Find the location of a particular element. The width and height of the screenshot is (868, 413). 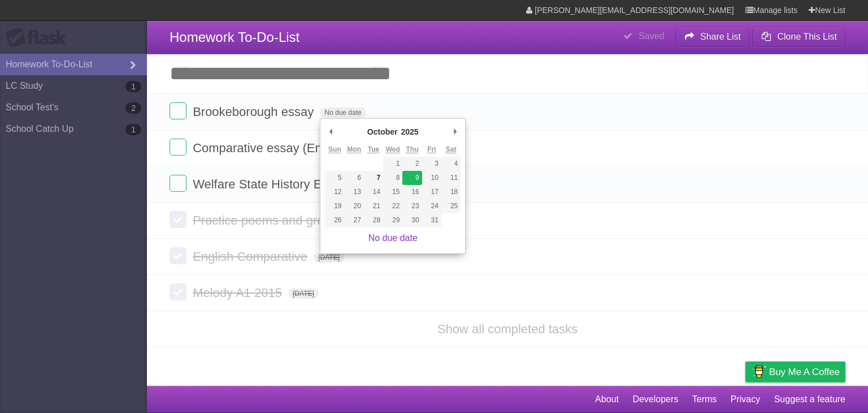

a: Developers is located at coordinates (655, 400).